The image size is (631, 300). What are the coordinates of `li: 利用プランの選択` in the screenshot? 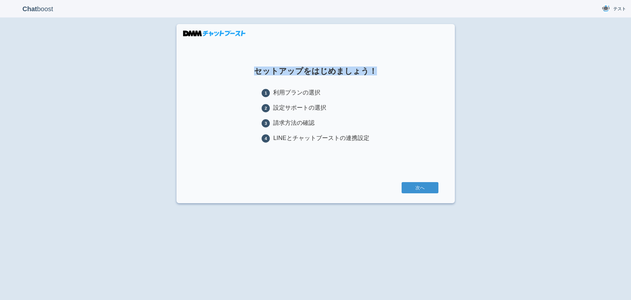 It's located at (315, 93).